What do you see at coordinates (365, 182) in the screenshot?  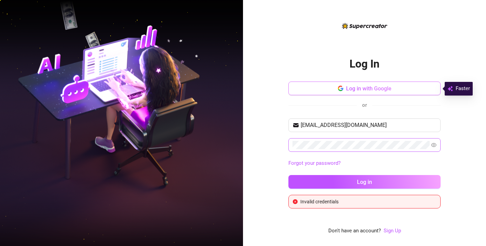 I see `button: Log in` at bounding box center [365, 182].